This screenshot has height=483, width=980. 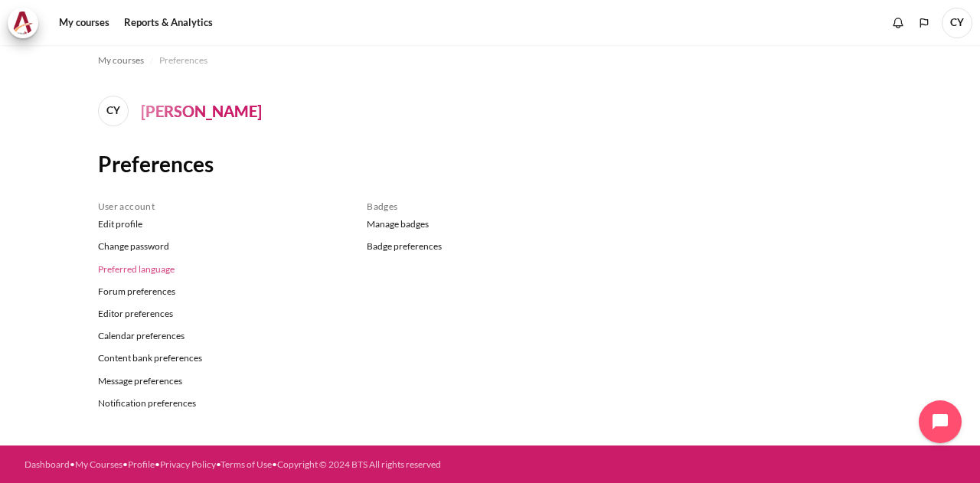 What do you see at coordinates (957, 23) in the screenshot?
I see `a: User menu` at bounding box center [957, 23].